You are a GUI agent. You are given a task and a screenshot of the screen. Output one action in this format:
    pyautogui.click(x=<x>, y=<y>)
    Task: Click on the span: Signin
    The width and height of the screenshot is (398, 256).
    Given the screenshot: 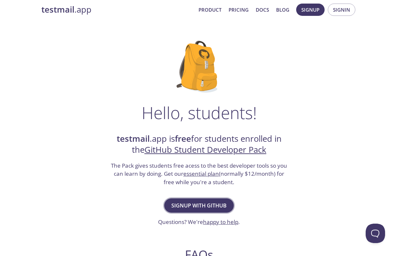 What is the action you would take?
    pyautogui.click(x=342, y=10)
    